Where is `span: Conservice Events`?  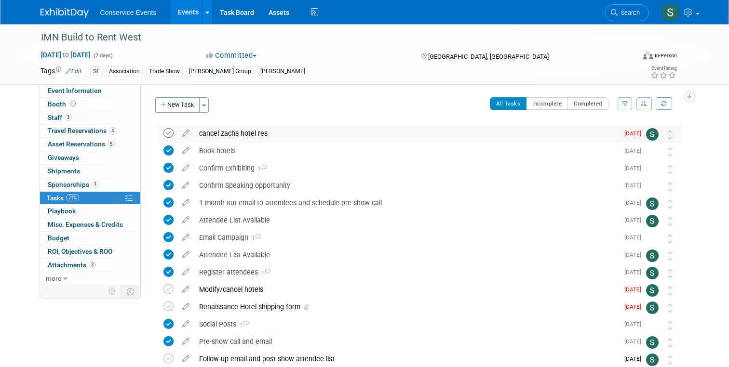 span: Conservice Events is located at coordinates (128, 13).